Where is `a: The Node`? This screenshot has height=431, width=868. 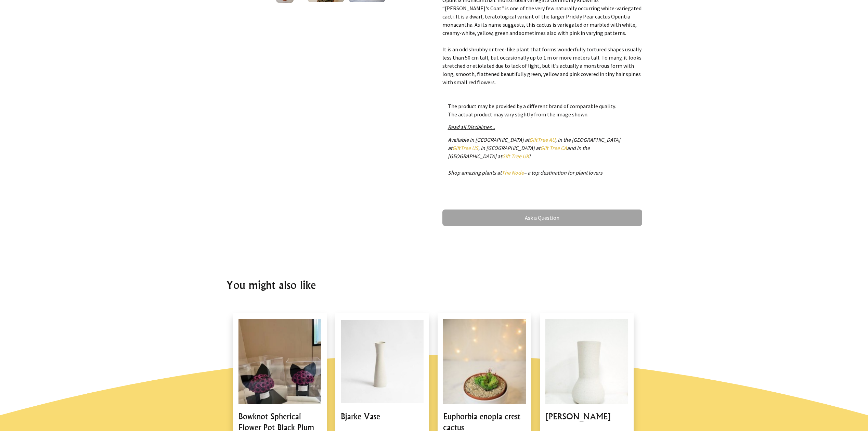 a: The Node is located at coordinates (513, 173).